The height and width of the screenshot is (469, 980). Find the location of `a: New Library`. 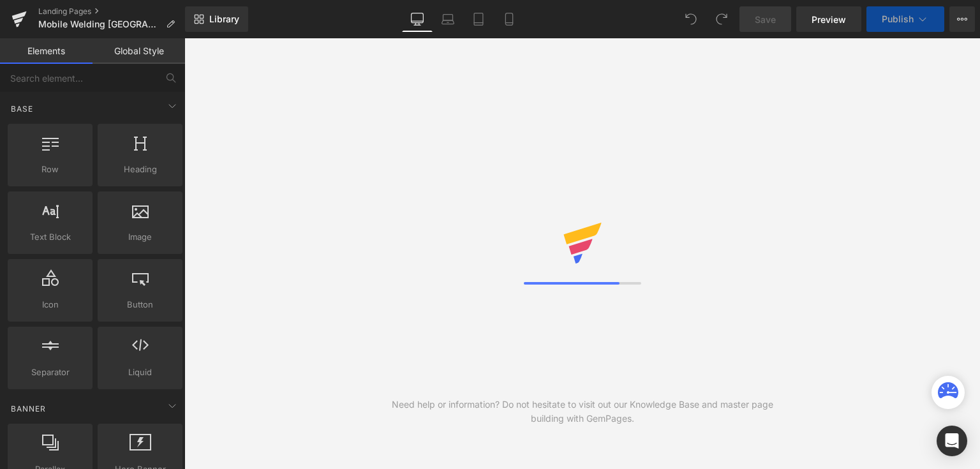

a: New Library is located at coordinates (216, 19).